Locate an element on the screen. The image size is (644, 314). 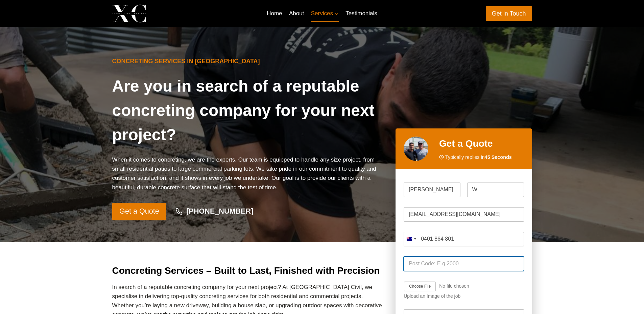
input: Last Name is located at coordinates (496, 190).